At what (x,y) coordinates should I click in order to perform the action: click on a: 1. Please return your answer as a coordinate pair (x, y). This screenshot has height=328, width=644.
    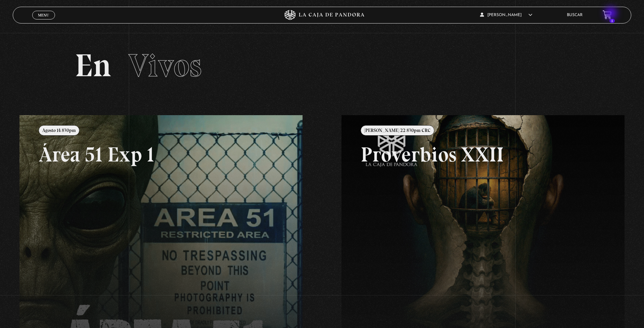
    Looking at the image, I should click on (607, 15).